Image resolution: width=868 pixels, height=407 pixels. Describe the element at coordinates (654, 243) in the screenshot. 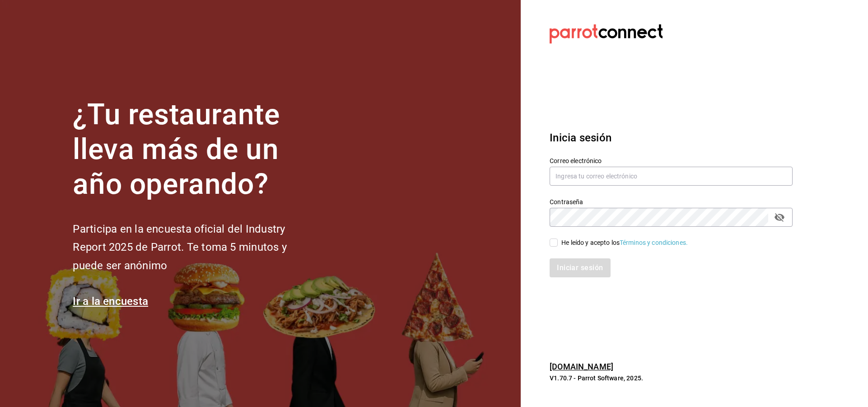

I see `a: Términos y condiciones.` at that location.